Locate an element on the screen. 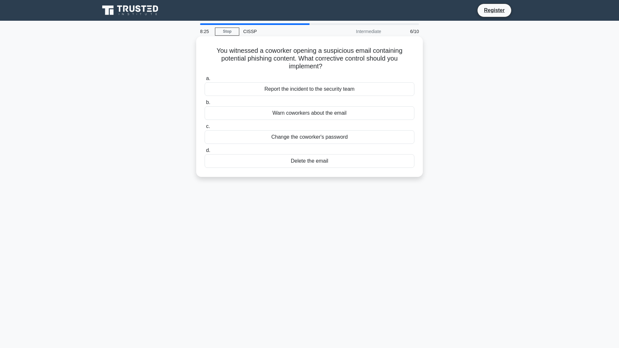  span: b. is located at coordinates (208, 102).